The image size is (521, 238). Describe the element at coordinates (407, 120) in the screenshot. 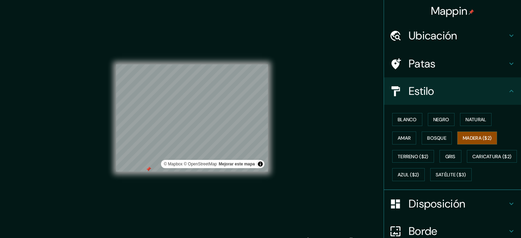

I see `button: Blanco` at that location.